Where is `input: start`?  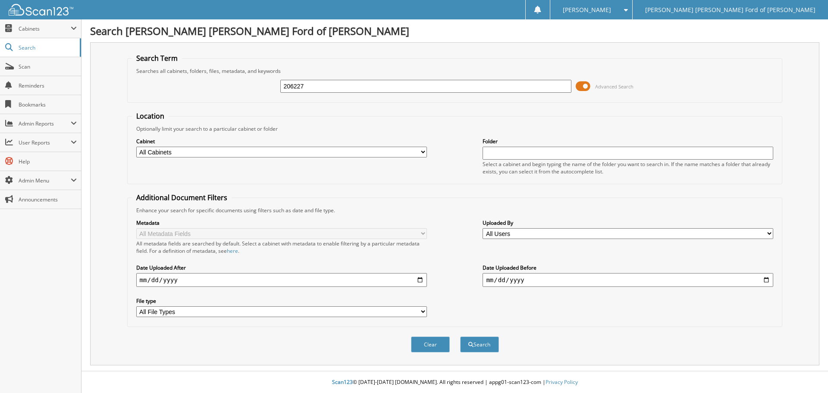 input: start is located at coordinates (281, 280).